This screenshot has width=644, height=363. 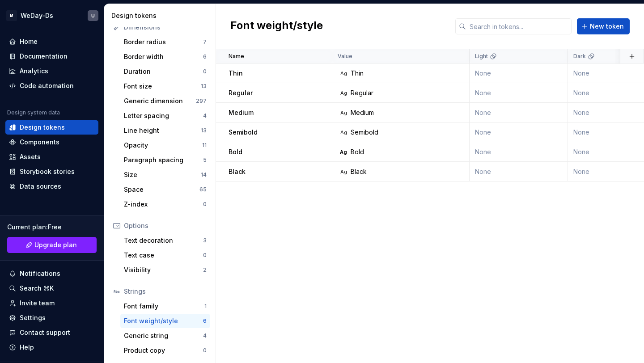 I want to click on div: Code automation, so click(x=46, y=86).